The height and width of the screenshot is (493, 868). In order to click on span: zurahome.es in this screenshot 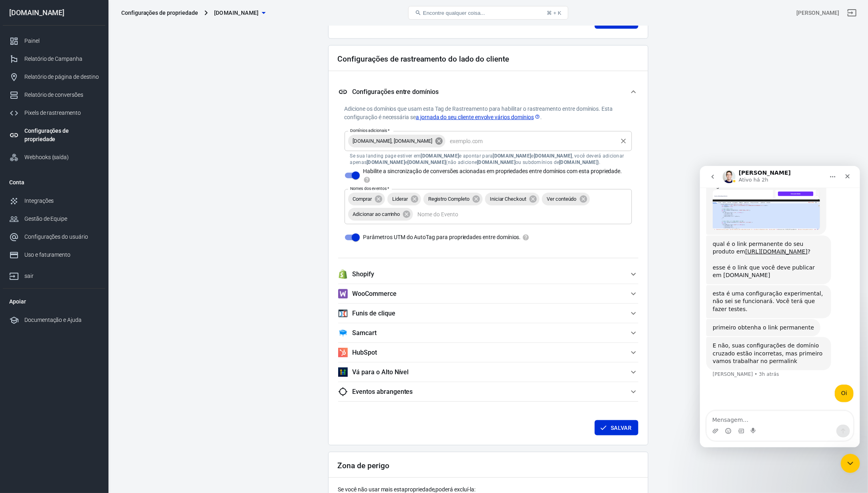, I will do `click(236, 13)`.